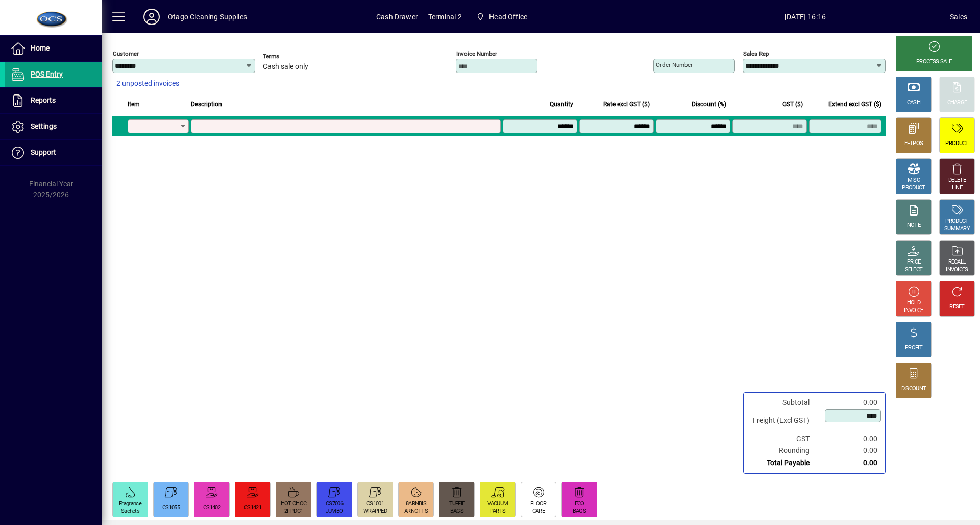 This screenshot has width=980, height=525. Describe the element at coordinates (125, 54) in the screenshot. I see `mat-label: Customer` at that location.